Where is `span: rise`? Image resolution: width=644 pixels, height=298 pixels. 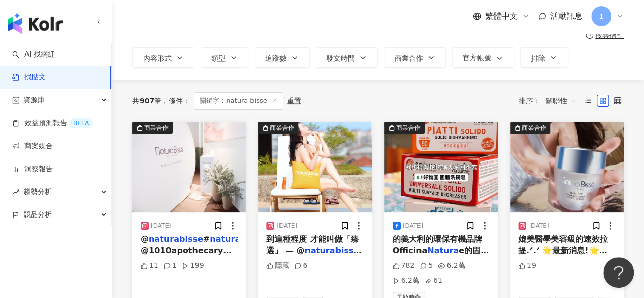 span: rise is located at coordinates (16, 192).